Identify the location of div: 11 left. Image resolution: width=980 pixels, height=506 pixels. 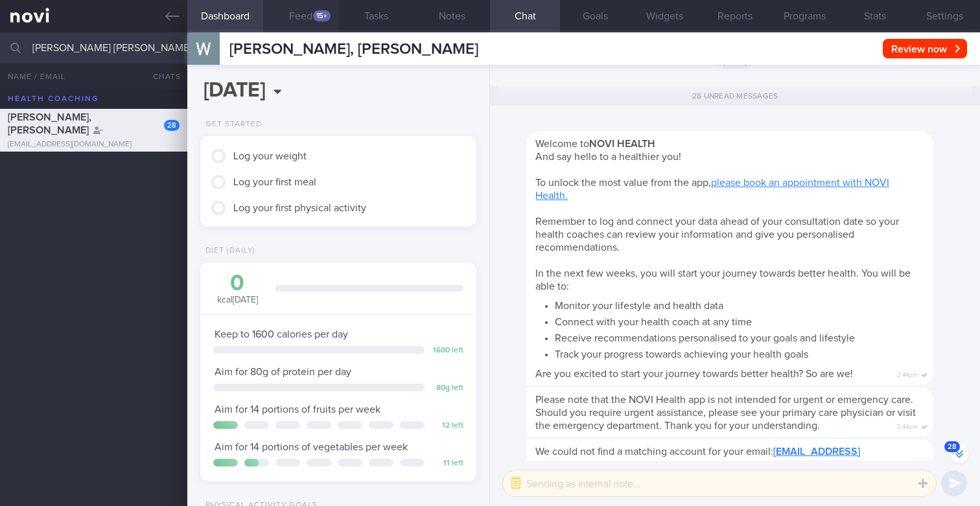
(447, 463).